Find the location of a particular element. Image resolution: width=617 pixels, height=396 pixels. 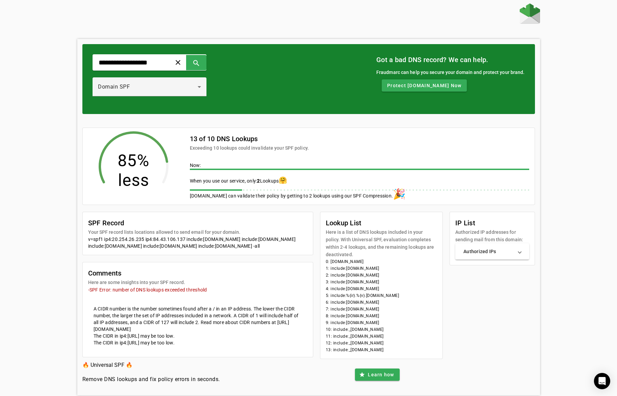

tspan: less is located at coordinates (133, 180).